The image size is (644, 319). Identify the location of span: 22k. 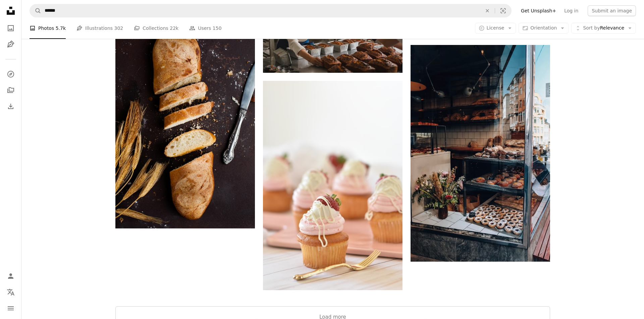
(174, 28).